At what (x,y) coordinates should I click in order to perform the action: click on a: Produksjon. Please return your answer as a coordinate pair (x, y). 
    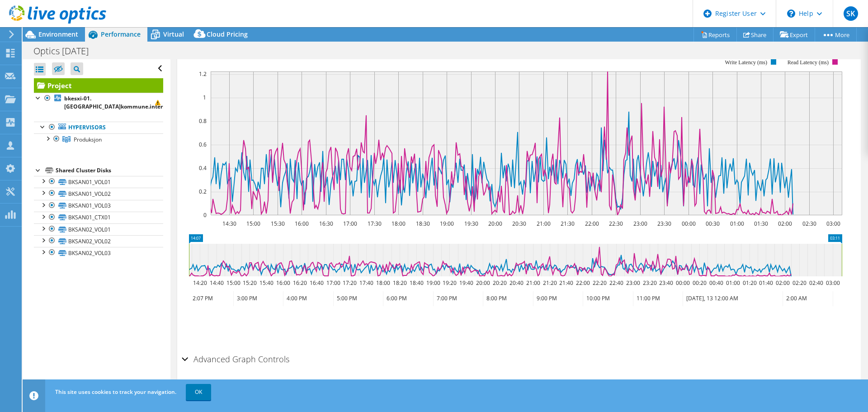
    Looking at the image, I should click on (99, 139).